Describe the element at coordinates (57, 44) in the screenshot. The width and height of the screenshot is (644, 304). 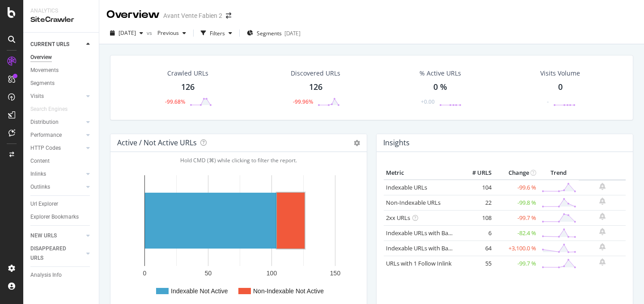
I see `a: CURRENT URLS` at that location.